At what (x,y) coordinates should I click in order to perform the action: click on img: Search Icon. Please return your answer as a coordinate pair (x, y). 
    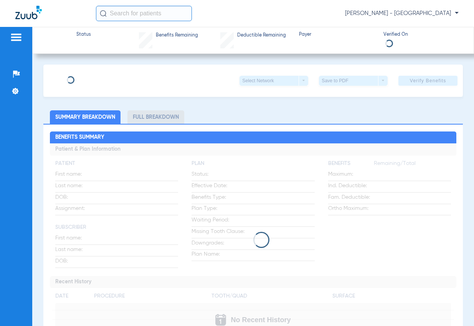
    Looking at the image, I should click on (103, 13).